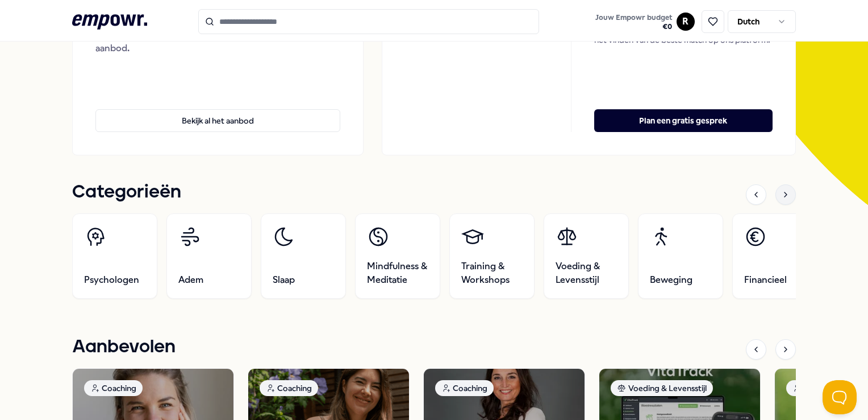  I want to click on span: € 0, so click(633, 27).